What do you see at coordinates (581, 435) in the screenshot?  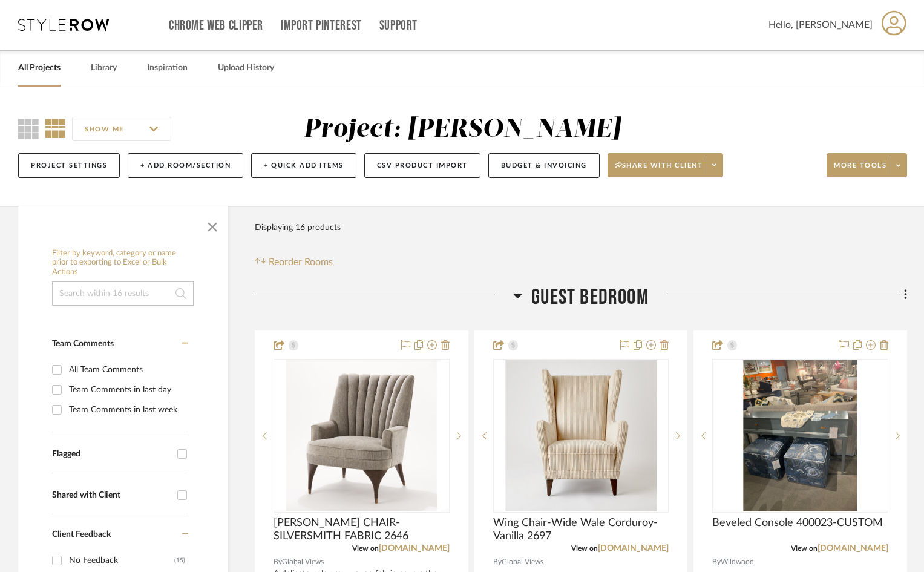 I see `img: Wing Chair-Wide Wale Corduroy-Vanilla 2697` at bounding box center [581, 435].